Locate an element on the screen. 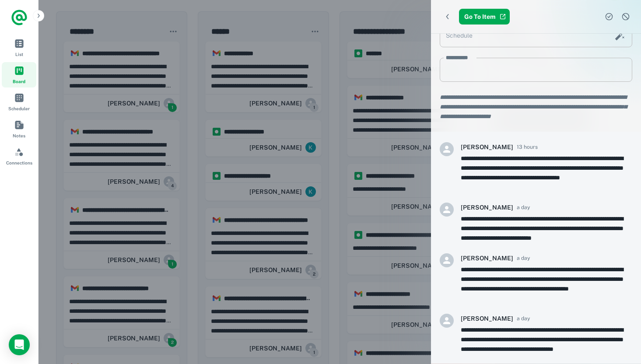 Image resolution: width=641 pixels, height=364 pixels. div: Open Intercom Messenger is located at coordinates (20, 344).